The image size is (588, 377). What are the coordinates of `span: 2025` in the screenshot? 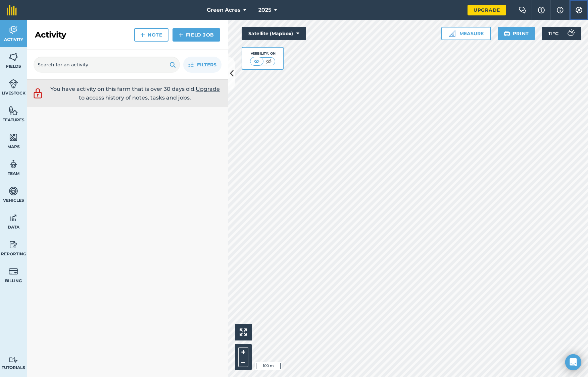 It's located at (265, 10).